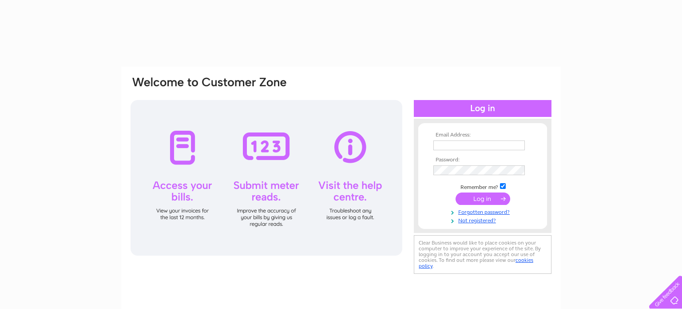 This screenshot has height=309, width=682. I want to click on td: Remember me?, so click(483, 186).